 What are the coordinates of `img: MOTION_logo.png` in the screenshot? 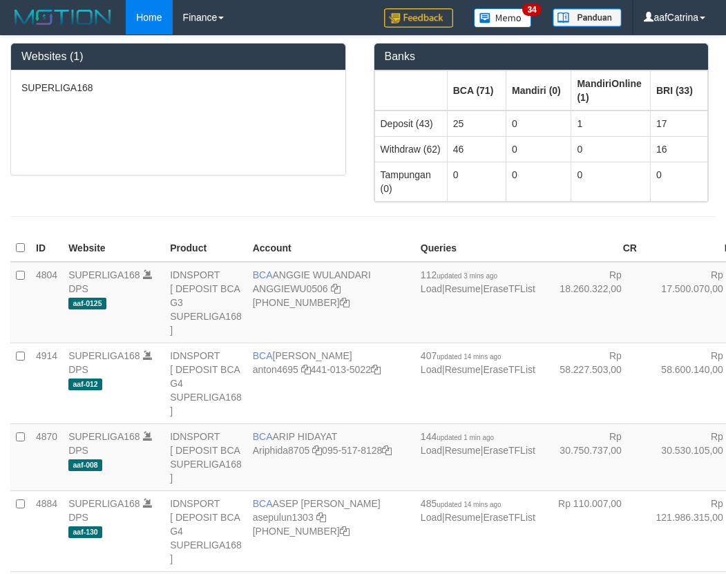 It's located at (63, 17).